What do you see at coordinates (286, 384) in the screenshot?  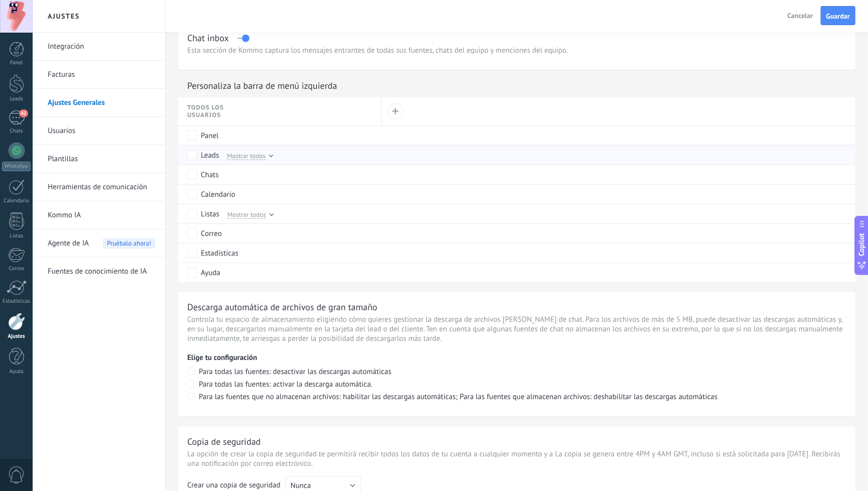 I see `span: Para todas las fuentes: activar la descarga automática.` at bounding box center [286, 384].